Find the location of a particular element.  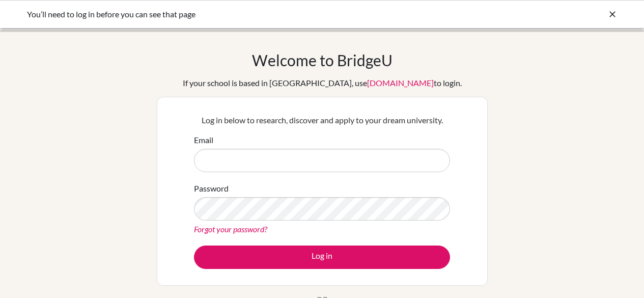

button: Log in is located at coordinates (322, 257).